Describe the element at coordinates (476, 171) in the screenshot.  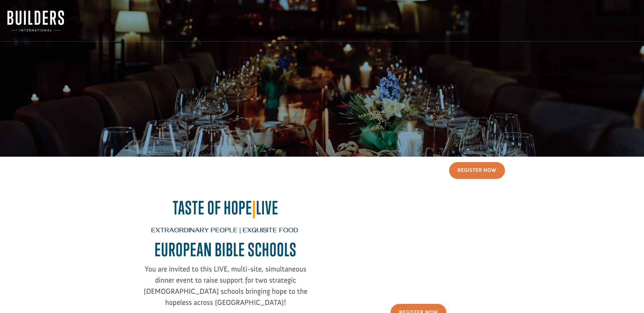
I see `a: Register Now` at that location.